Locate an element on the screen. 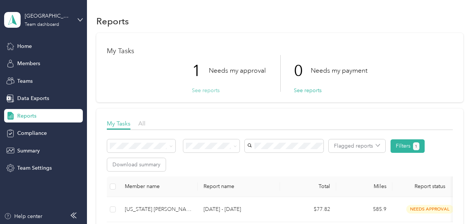  td: $77.82 is located at coordinates (308, 210).